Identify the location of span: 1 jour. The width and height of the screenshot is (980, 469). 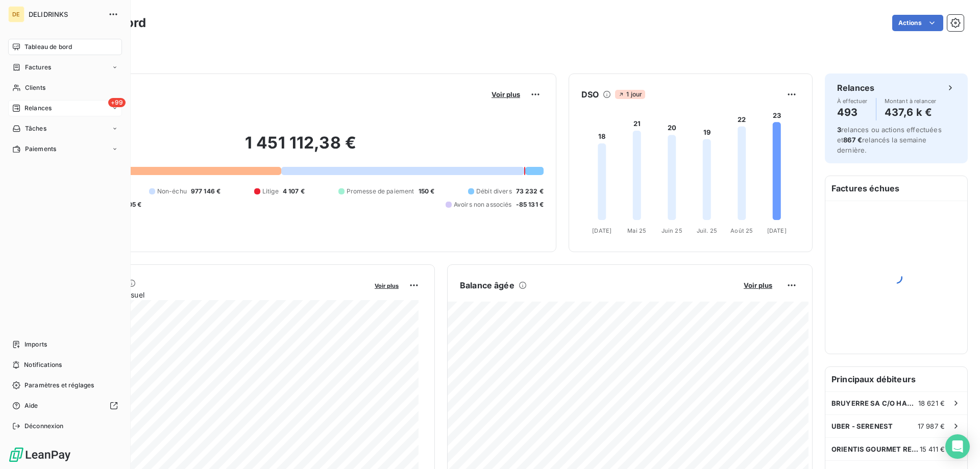
(630, 94).